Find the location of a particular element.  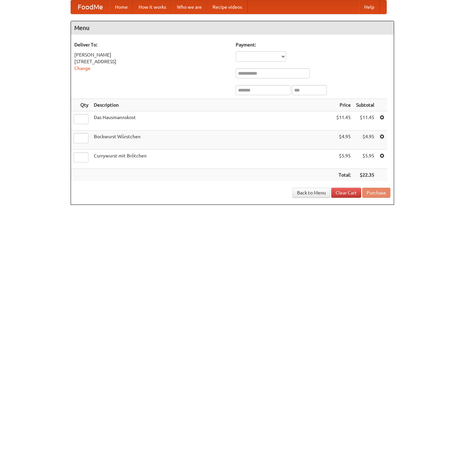

a: Home is located at coordinates (121, 7).